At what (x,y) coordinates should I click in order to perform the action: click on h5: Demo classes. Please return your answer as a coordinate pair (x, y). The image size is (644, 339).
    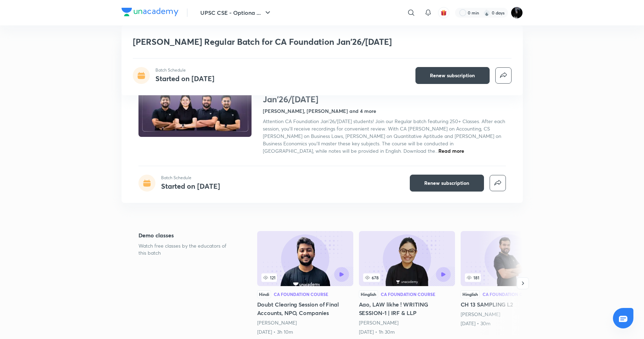
    Looking at the image, I should click on (186, 235).